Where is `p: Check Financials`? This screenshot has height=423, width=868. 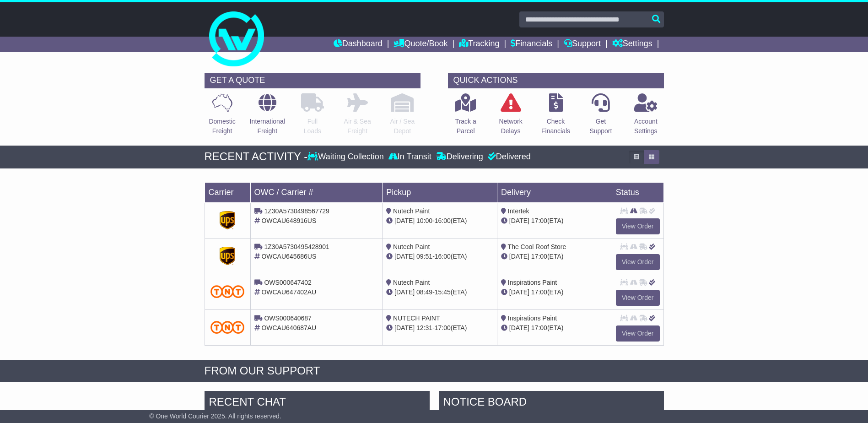 p: Check Financials is located at coordinates (556, 126).